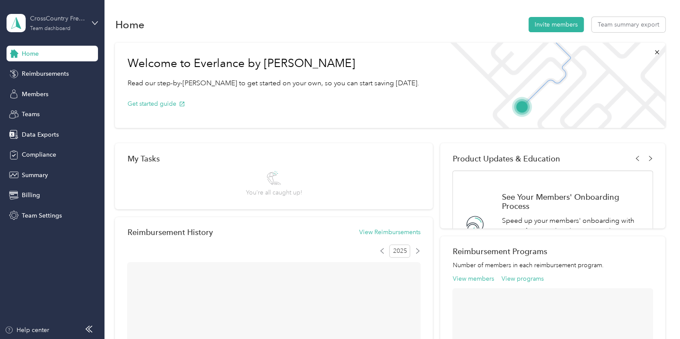 This screenshot has height=339, width=680. What do you see at coordinates (400, 251) in the screenshot?
I see `span: 2025` at bounding box center [400, 251].